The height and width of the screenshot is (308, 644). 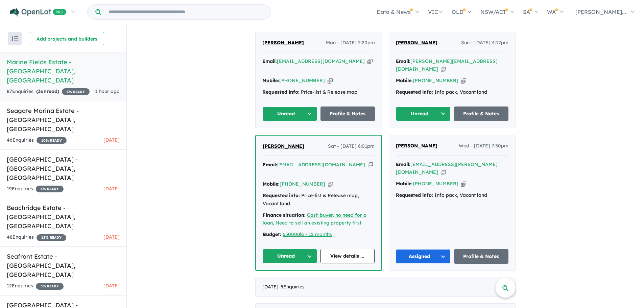 What do you see at coordinates (424, 256) in the screenshot?
I see `button: Assigned` at bounding box center [424, 256].